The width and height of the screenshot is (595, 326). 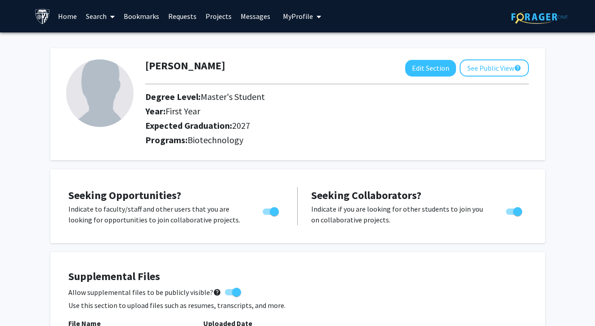 I want to click on span: Seeking Opportunities?, so click(x=125, y=195).